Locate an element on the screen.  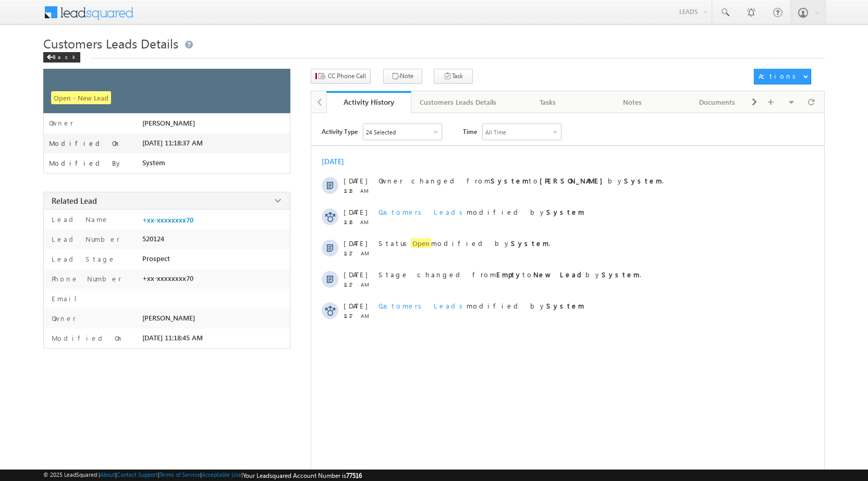
div: Actions is located at coordinates (779, 76).